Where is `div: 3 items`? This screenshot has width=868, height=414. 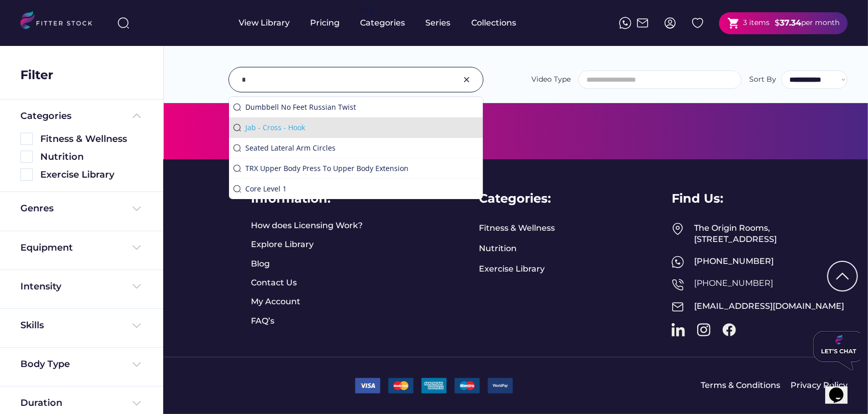
div: 3 items is located at coordinates (757, 23).